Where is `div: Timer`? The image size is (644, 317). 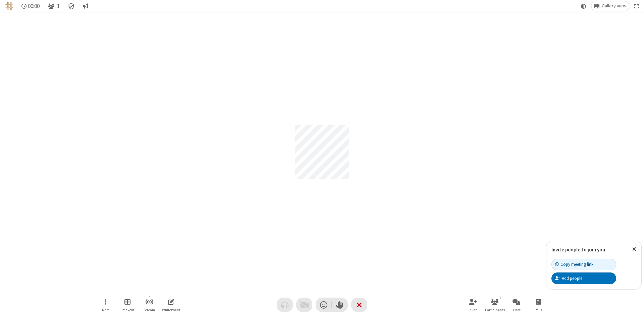 div: Timer is located at coordinates (30, 6).